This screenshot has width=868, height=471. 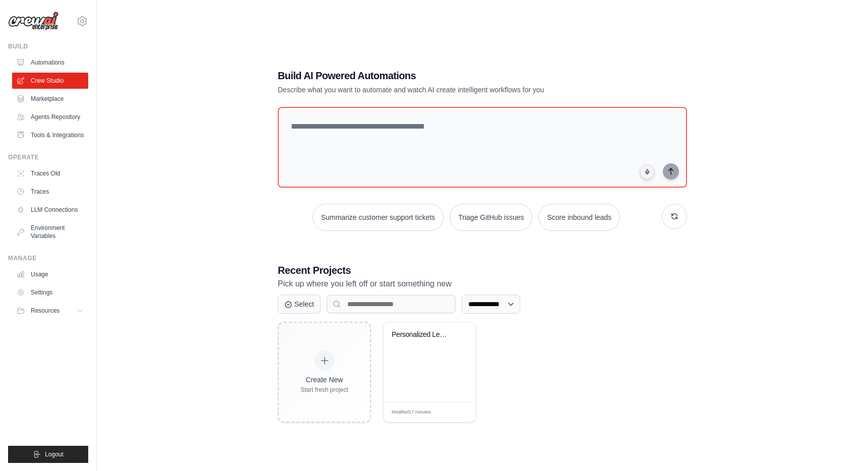 What do you see at coordinates (843, 447) in the screenshot?
I see `div: Chat Widget` at bounding box center [843, 447].